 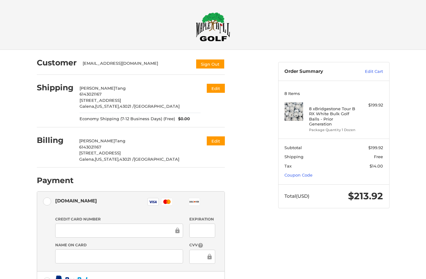 What do you see at coordinates (182, 119) in the screenshot?
I see `span: $0.00` at bounding box center [182, 119].